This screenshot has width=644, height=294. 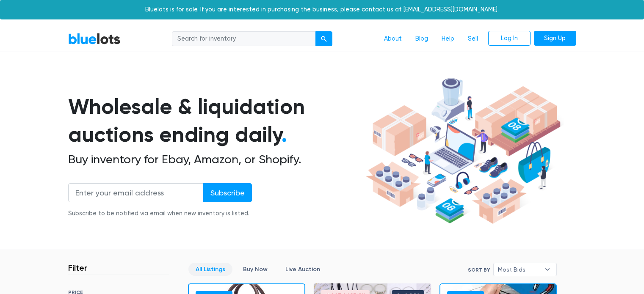 What do you see at coordinates (136, 193) in the screenshot?
I see `input: Enter your email address` at bounding box center [136, 193].